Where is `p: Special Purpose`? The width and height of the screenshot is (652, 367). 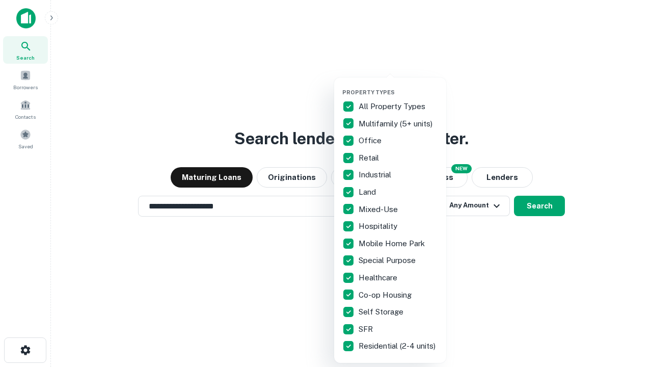 p: Special Purpose is located at coordinates (388, 260).